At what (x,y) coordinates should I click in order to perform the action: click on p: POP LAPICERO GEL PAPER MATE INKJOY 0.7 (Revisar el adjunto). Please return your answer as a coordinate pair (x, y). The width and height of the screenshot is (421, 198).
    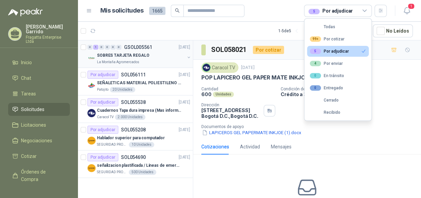
    Looking at the image, I should click on (286, 77).